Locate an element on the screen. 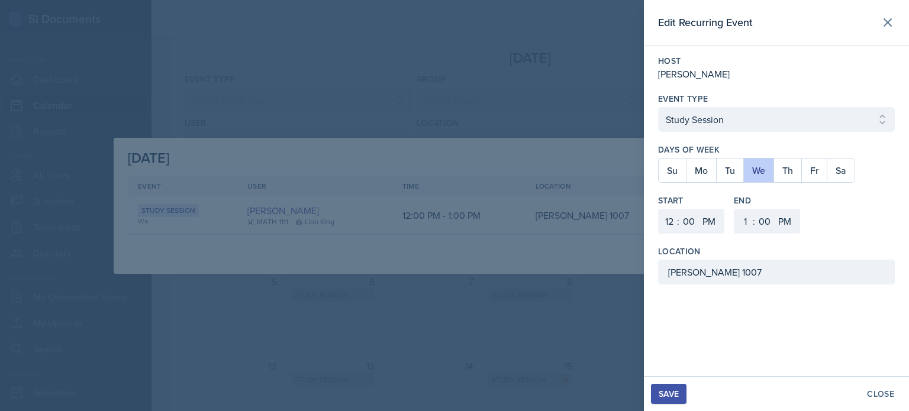  div: Save is located at coordinates (669, 394).